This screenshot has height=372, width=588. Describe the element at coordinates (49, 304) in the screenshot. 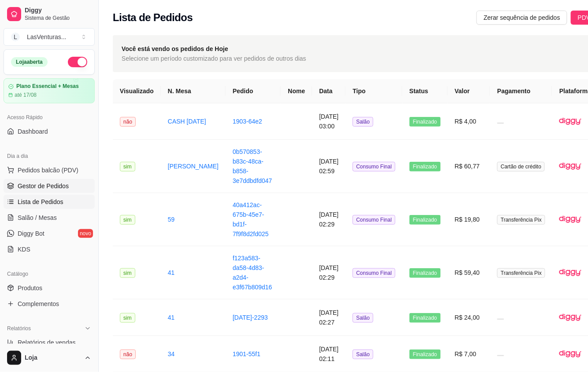

I see `a: Complementos` at that location.